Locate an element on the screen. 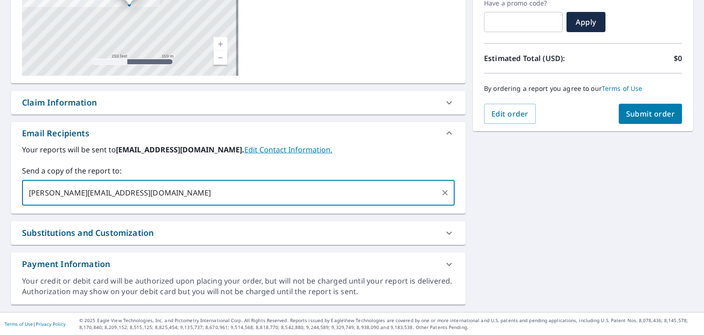 This screenshot has width=704, height=335. span: Edit order is located at coordinates (510, 114).